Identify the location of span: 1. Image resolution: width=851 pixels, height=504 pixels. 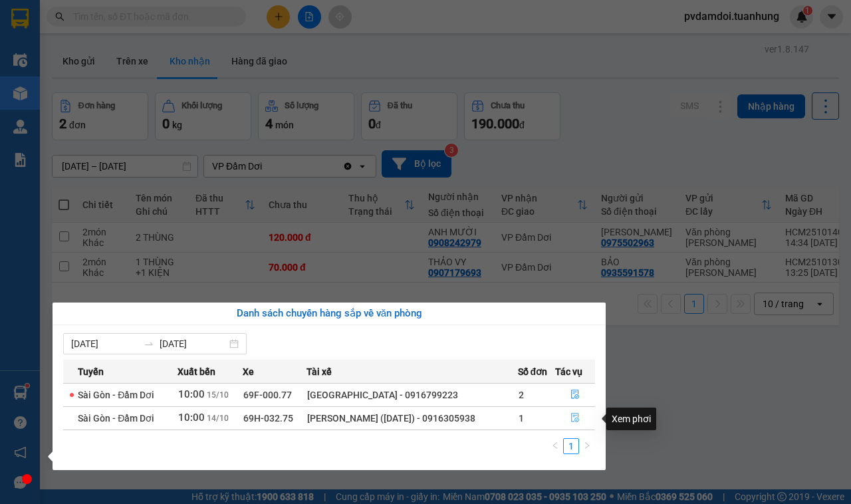
(522, 418).